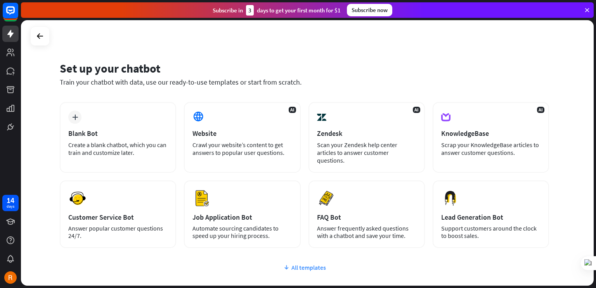 The image size is (596, 288). I want to click on i: plus, so click(75, 117).